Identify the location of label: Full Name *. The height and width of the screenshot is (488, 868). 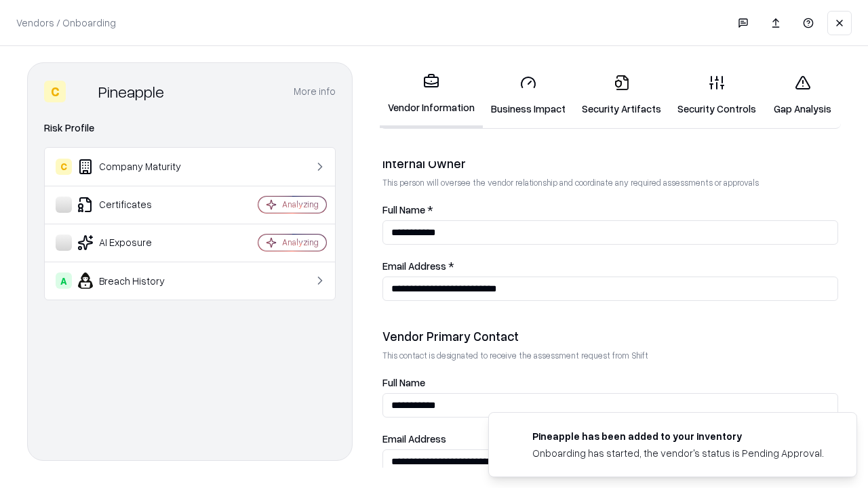
(610, 209).